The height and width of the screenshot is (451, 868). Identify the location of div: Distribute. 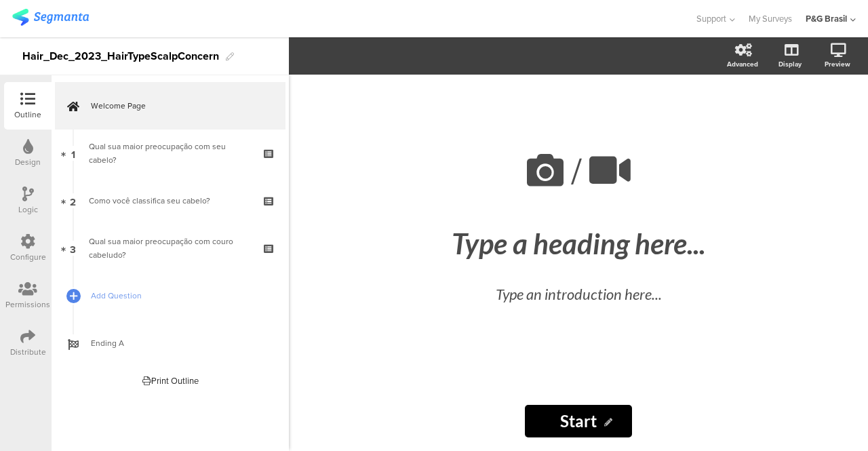
(28, 352).